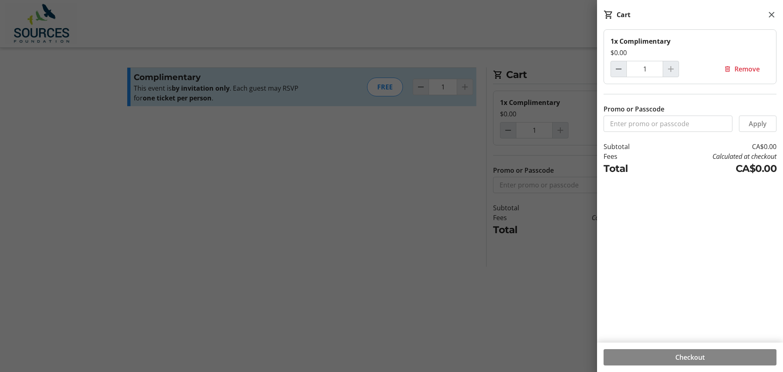 Image resolution: width=783 pixels, height=372 pixels. What do you see at coordinates (690, 357) in the screenshot?
I see `span: Checkout` at bounding box center [690, 357].